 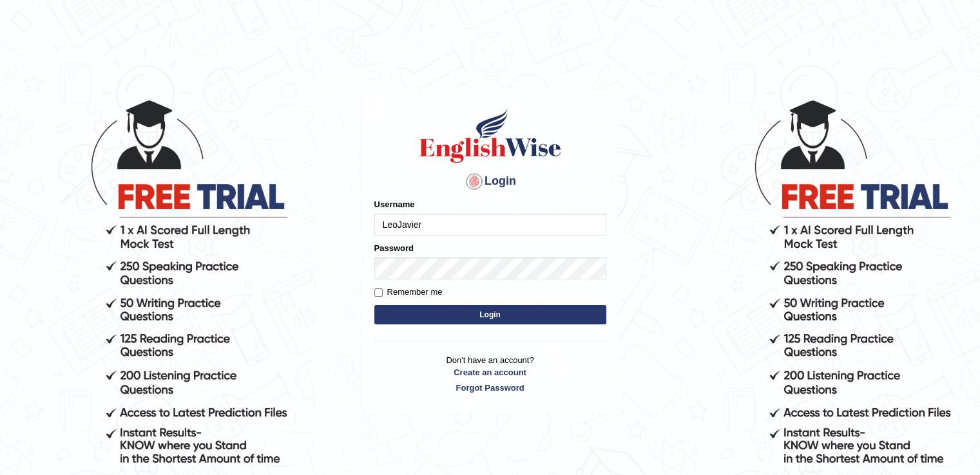 I want to click on a: Forgot Password, so click(x=490, y=388).